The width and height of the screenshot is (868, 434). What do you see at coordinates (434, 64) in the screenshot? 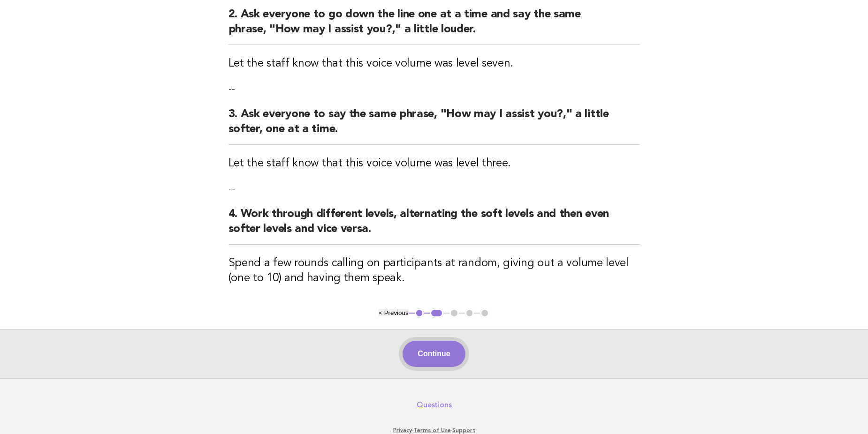
I see `h3: Let the staff know that this voice volume was level seven.` at bounding box center [434, 64].